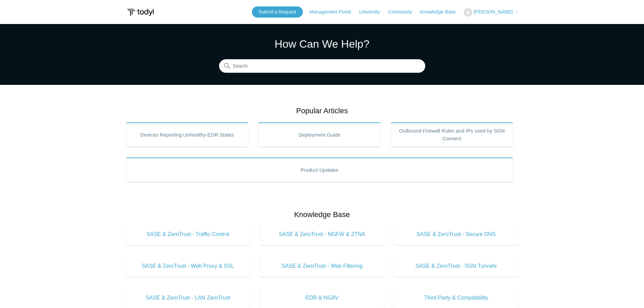 Image resolution: width=644 pixels, height=308 pixels. What do you see at coordinates (188, 234) in the screenshot?
I see `a: SASE & ZeroTrust - Traffic Control` at bounding box center [188, 234].